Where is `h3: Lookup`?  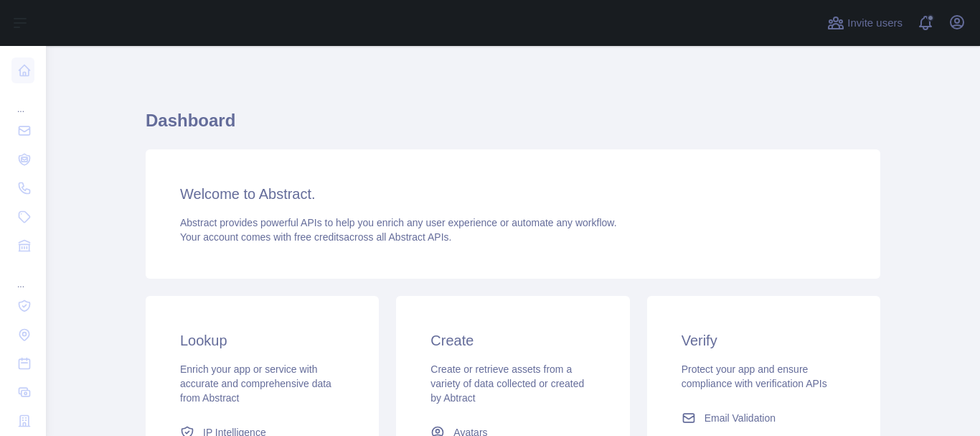 h3: Lookup is located at coordinates (262, 340).